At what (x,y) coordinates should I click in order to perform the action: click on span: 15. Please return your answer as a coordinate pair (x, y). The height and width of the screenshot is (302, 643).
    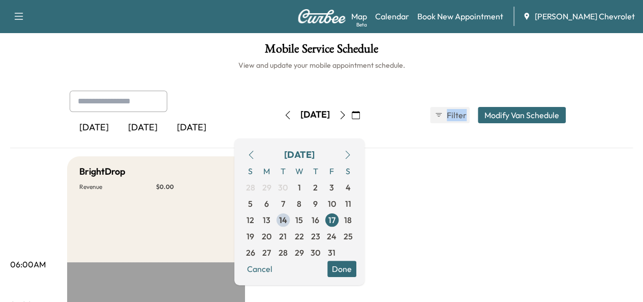
    Looking at the image, I should click on (299, 220).